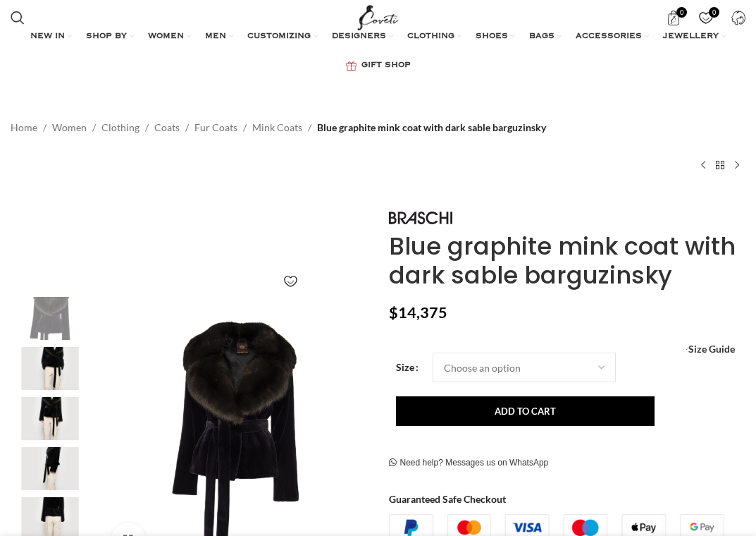 The height and width of the screenshot is (536, 756). What do you see at coordinates (421, 217) in the screenshot?
I see `img: BRASCHI` at bounding box center [421, 217].